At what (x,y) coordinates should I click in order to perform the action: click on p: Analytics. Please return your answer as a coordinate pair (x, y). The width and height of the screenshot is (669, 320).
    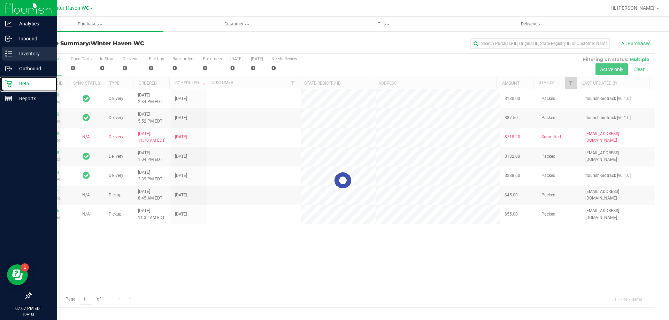
    Looking at the image, I should click on (33, 24).